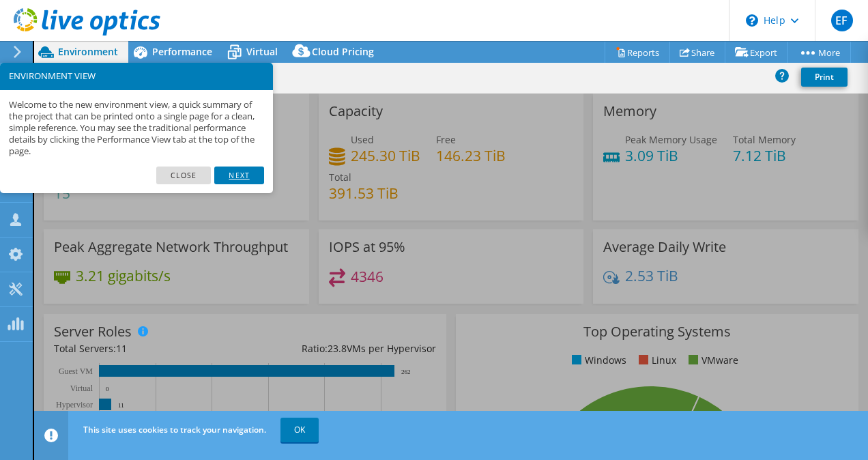 This screenshot has height=460, width=868. Describe the element at coordinates (183, 51) in the screenshot. I see `span: Performance` at that location.